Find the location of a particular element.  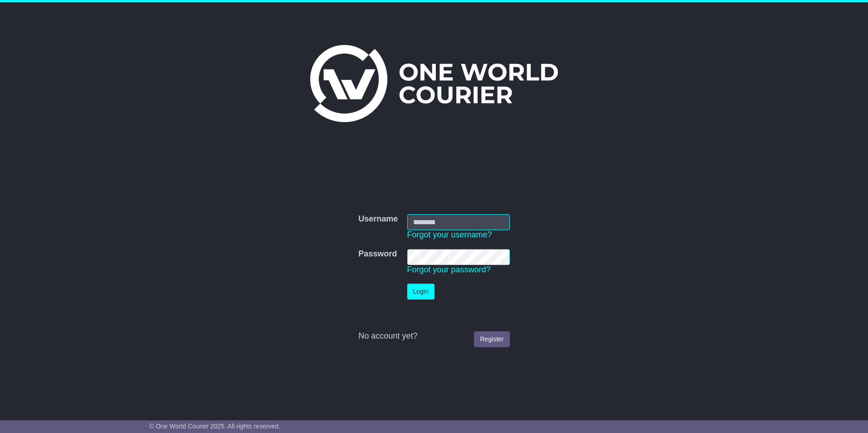

a: Forgot your username? is located at coordinates (450, 235).